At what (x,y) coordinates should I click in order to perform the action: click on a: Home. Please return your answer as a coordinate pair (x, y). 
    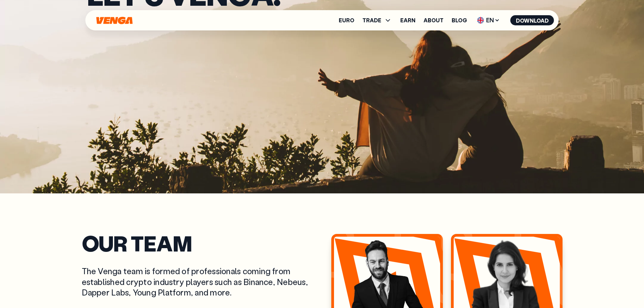
    Looking at the image, I should click on (114, 20).